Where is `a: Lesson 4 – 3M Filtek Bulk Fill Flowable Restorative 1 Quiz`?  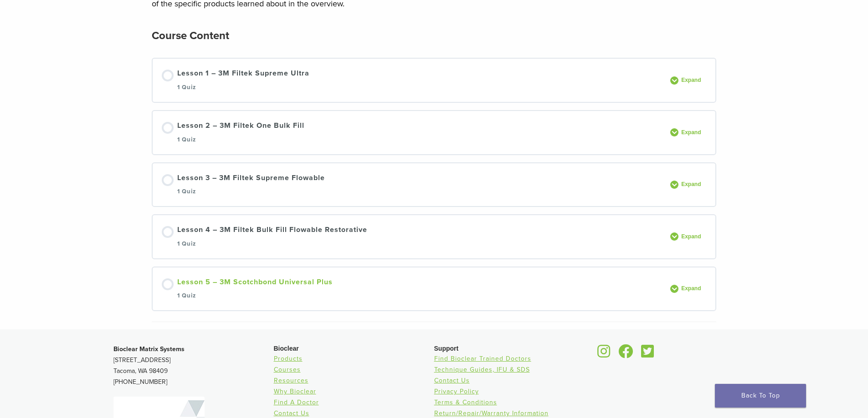
a: Lesson 4 – 3M Filtek Bulk Fill Flowable Restorative 1 Quiz is located at coordinates (413, 236).